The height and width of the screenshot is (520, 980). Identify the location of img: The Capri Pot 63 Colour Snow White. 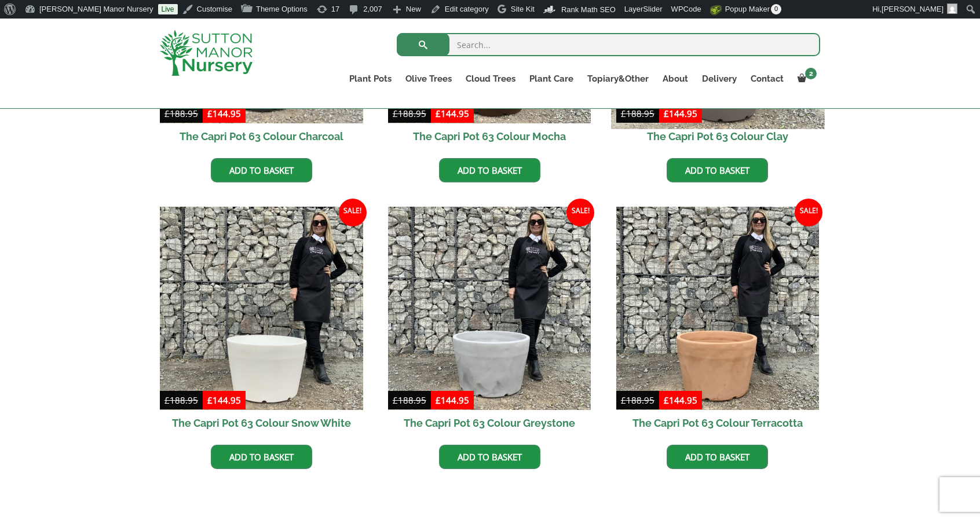
(261, 308).